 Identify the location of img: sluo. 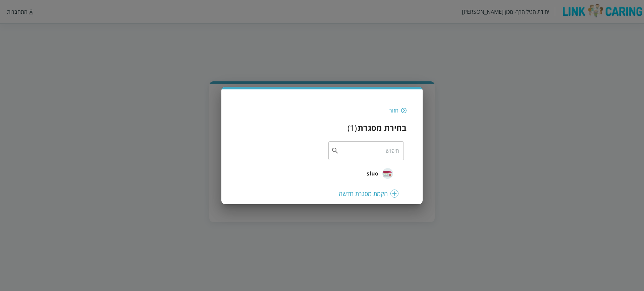
(388, 173).